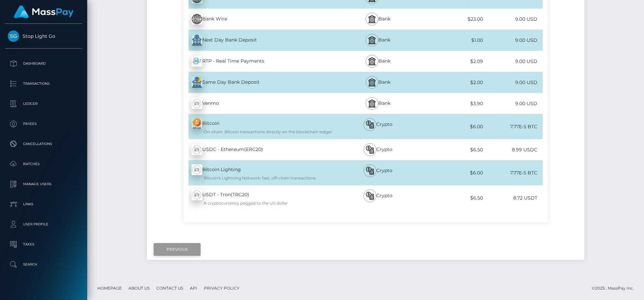 The image size is (644, 300). I want to click on div: Same Day Bank Deposit, so click(258, 83).